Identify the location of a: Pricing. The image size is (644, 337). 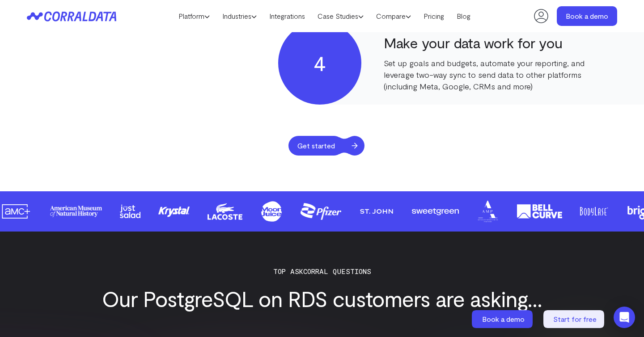
(434, 16).